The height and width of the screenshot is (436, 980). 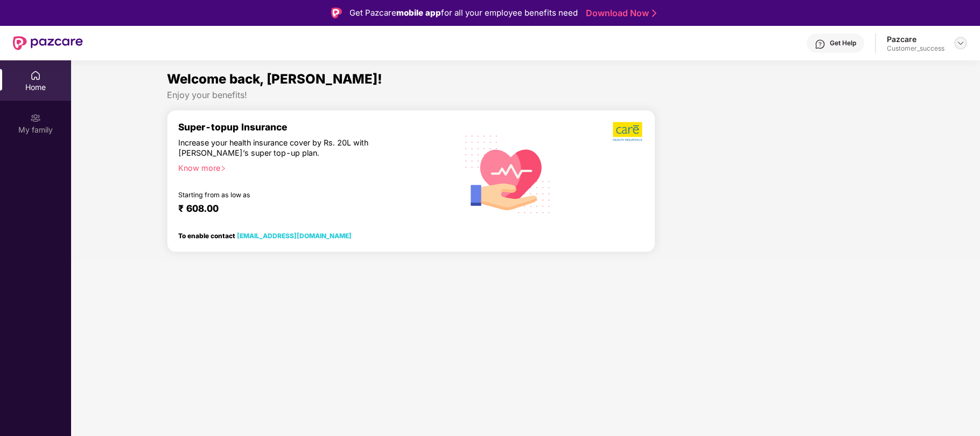 What do you see at coordinates (291, 194) in the screenshot?
I see `div: Starting from as low as` at bounding box center [291, 194].